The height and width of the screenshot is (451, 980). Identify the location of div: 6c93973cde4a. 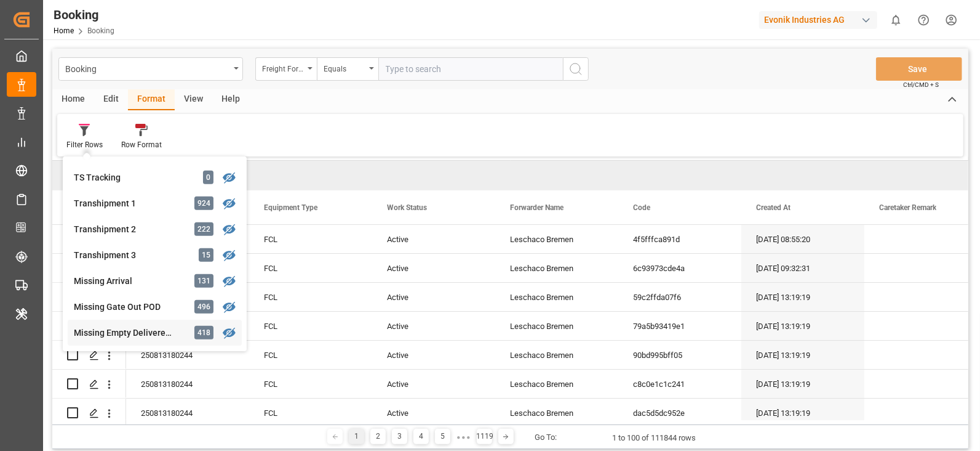
(680, 268).